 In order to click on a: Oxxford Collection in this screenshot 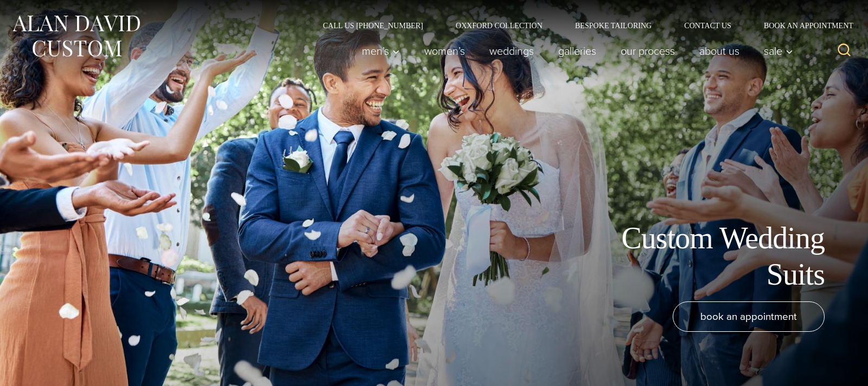, I will do `click(499, 26)`.